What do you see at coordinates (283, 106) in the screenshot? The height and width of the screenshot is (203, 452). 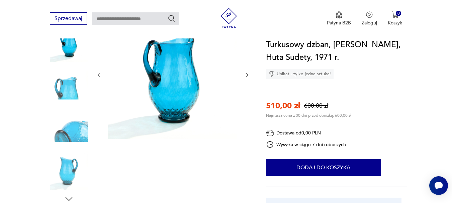 I see `p: 510,00 zł` at bounding box center [283, 106].